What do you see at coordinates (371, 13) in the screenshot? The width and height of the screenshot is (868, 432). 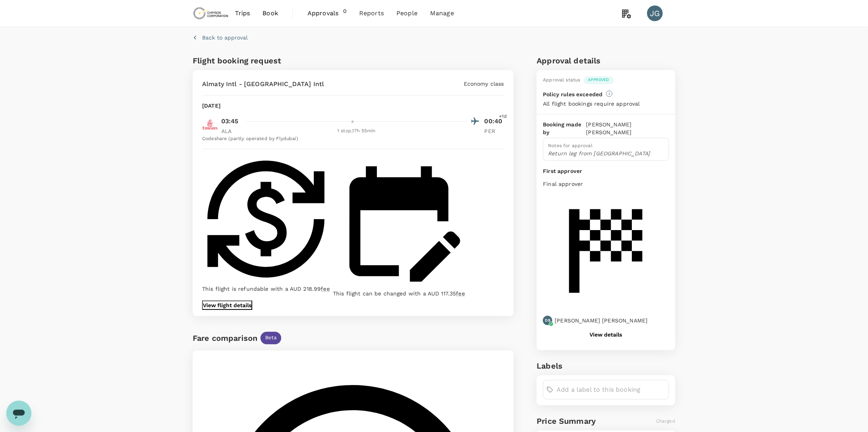 I see `span: Reports` at bounding box center [371, 13].